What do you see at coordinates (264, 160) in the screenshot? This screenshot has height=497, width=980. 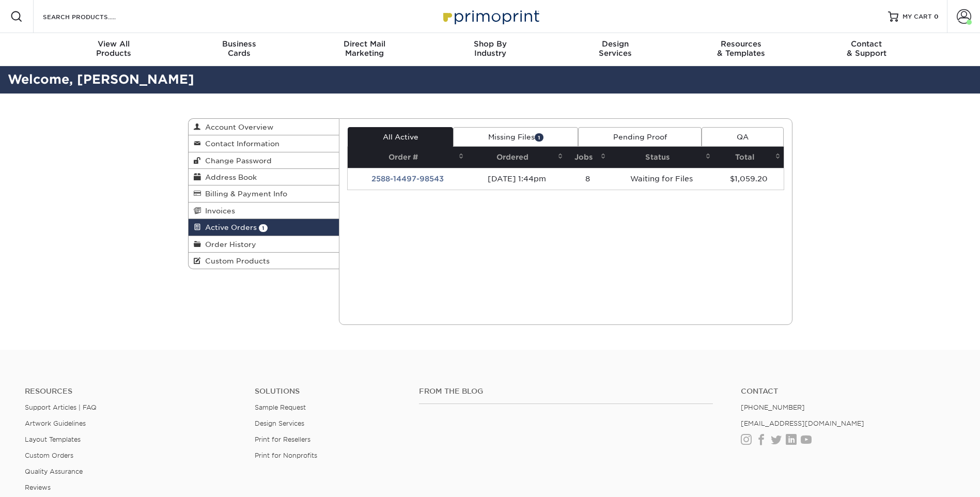 I see `a: Change Password` at bounding box center [264, 160].